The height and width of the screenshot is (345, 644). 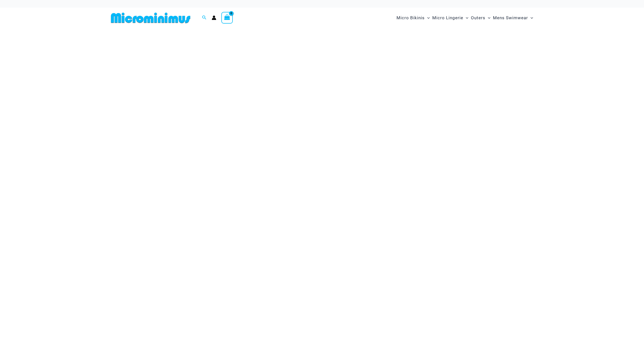 What do you see at coordinates (448, 18) in the screenshot?
I see `span: Micro Lingerie` at bounding box center [448, 18].